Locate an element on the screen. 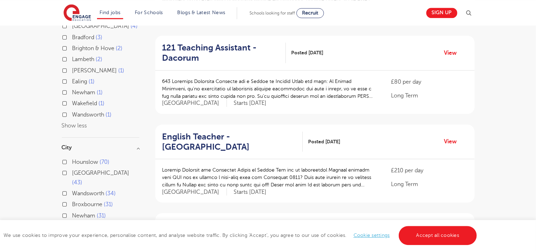 The image size is (536, 251). a: Sign up is located at coordinates (442, 13).